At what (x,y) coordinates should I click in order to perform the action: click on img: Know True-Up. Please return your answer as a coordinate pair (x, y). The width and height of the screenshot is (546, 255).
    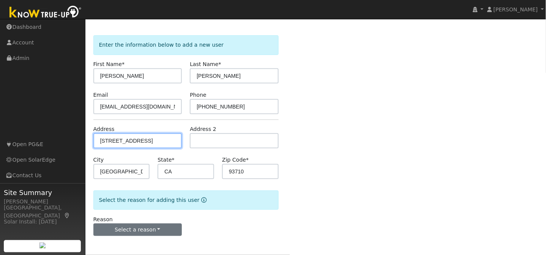
    Looking at the image, I should click on (46, 13).